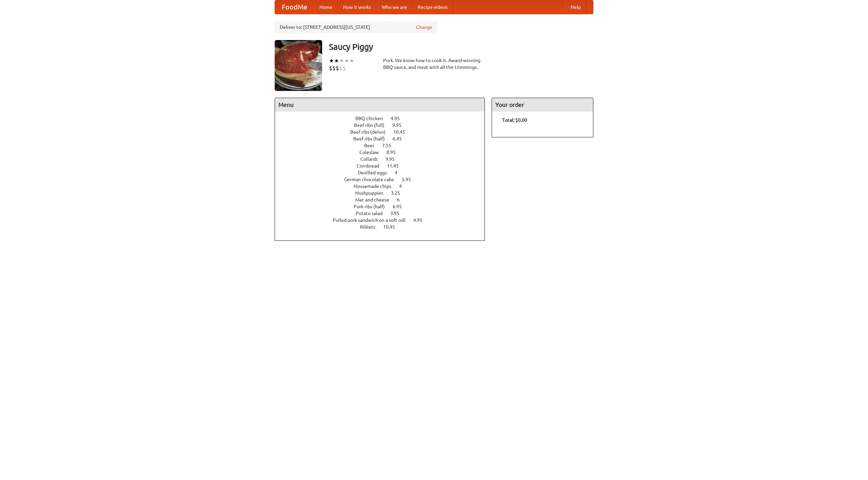 The image size is (868, 480). Describe the element at coordinates (384, 213) in the screenshot. I see `a: Potato salad 3.95` at that location.